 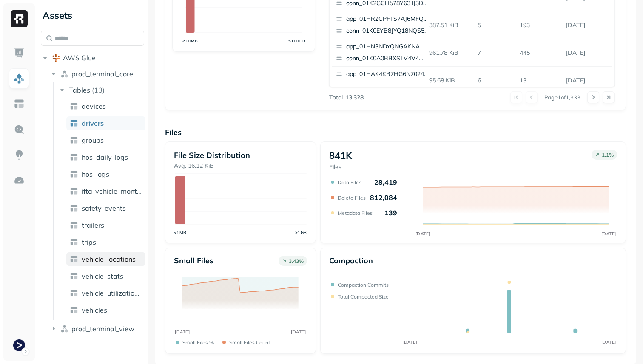 What do you see at coordinates (387, 19) in the screenshot?
I see `p: app_01HRZCPFTS7AJ6MFQF3PWFJSTP` at bounding box center [387, 19].